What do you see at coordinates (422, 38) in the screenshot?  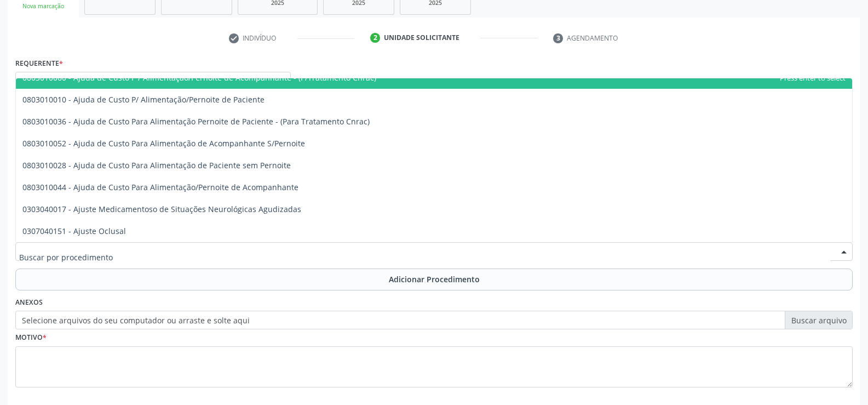 I see `div: Unidade solicitante` at bounding box center [422, 38].